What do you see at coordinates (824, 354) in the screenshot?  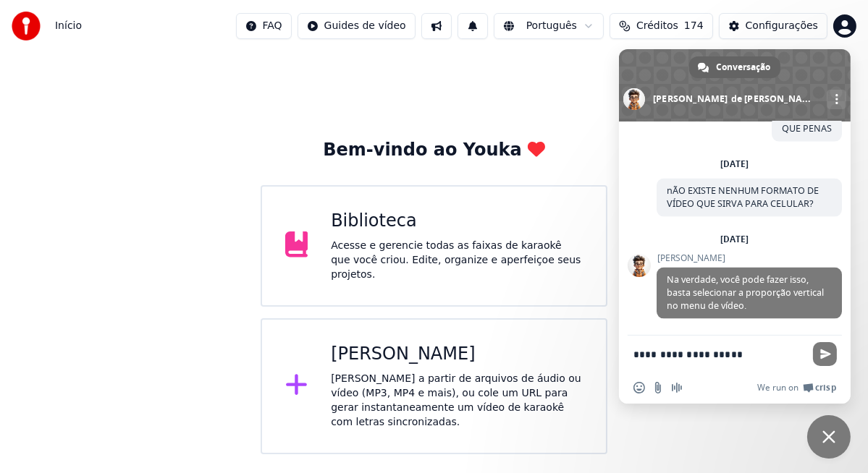 I see `span: Enviar` at bounding box center [824, 354].